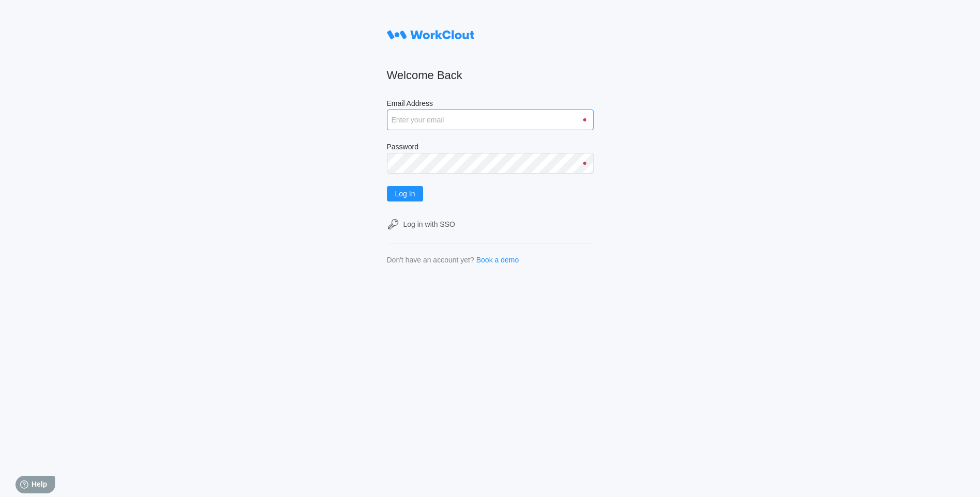 The height and width of the screenshot is (497, 980). I want to click on div: Log in with SSO, so click(429, 224).